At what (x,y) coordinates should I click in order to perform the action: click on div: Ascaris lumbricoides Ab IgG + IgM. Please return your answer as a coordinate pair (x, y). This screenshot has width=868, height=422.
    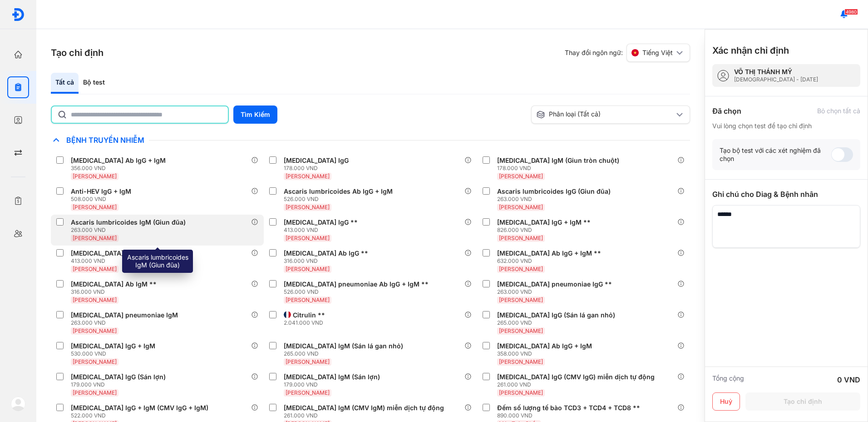
    Looking at the image, I should click on (338, 192).